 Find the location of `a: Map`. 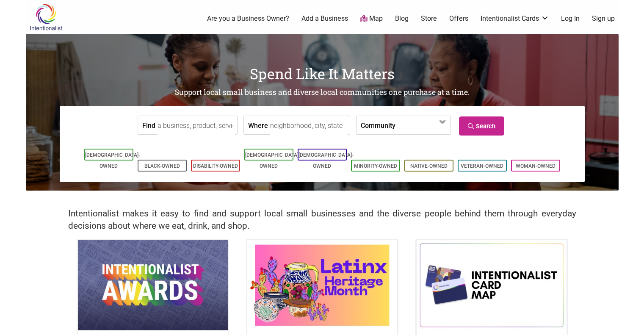

a: Map is located at coordinates (371, 18).